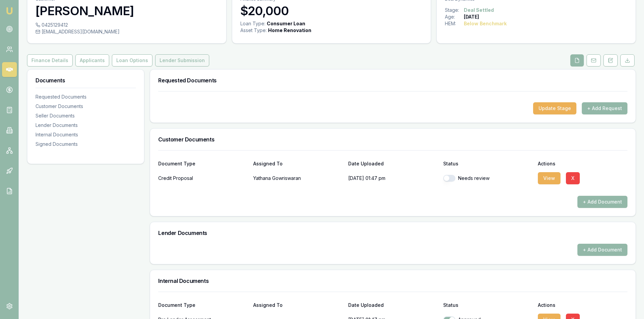 The height and width of the screenshot is (319, 644). I want to click on a: Loan Options, so click(132, 61).